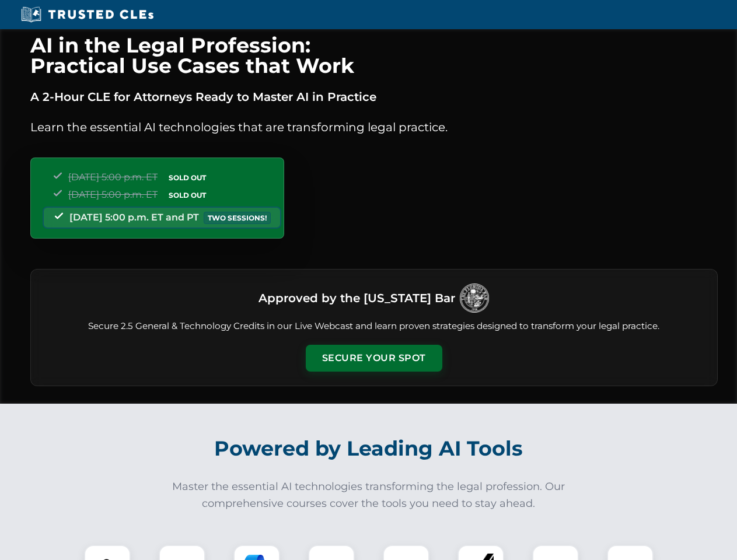 The image size is (737, 560). Describe the element at coordinates (87, 15) in the screenshot. I see `img: Trusted CLEs` at that location.